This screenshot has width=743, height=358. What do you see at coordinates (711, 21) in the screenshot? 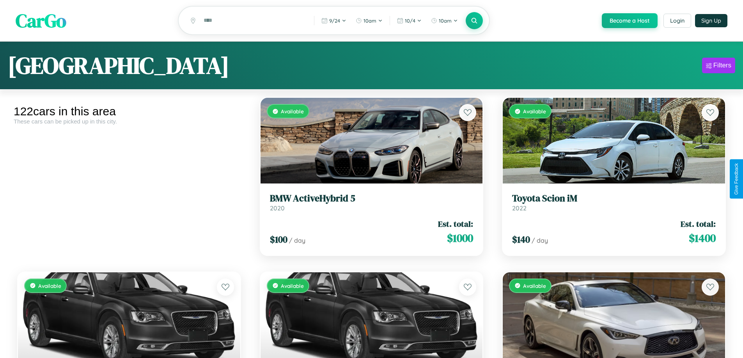
I see `button: Sign Up` at bounding box center [711, 21].